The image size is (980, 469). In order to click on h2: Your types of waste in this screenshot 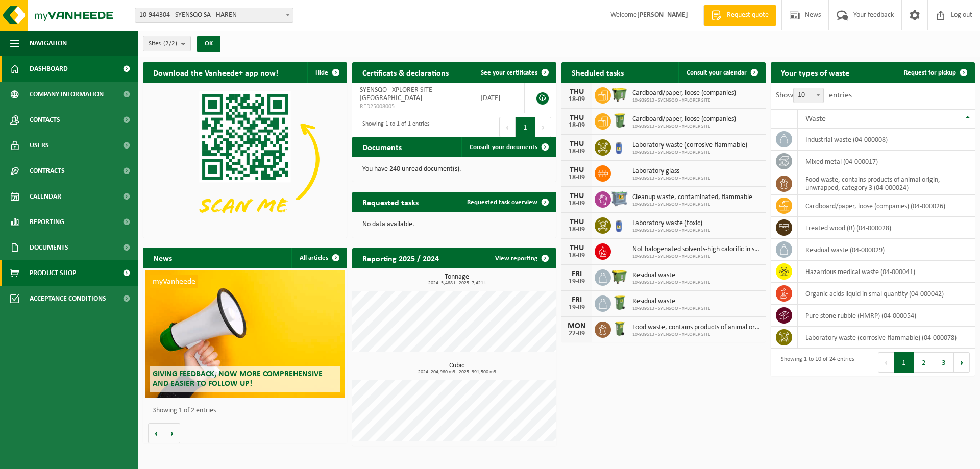, I will do `click(815, 72)`.